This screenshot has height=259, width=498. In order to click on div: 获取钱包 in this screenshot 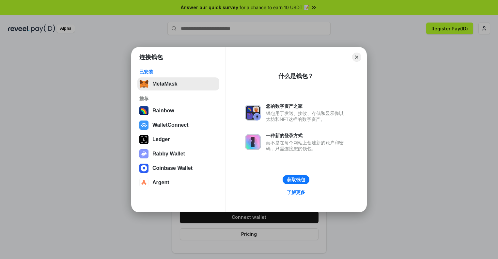, I will do `click(296, 179)`.